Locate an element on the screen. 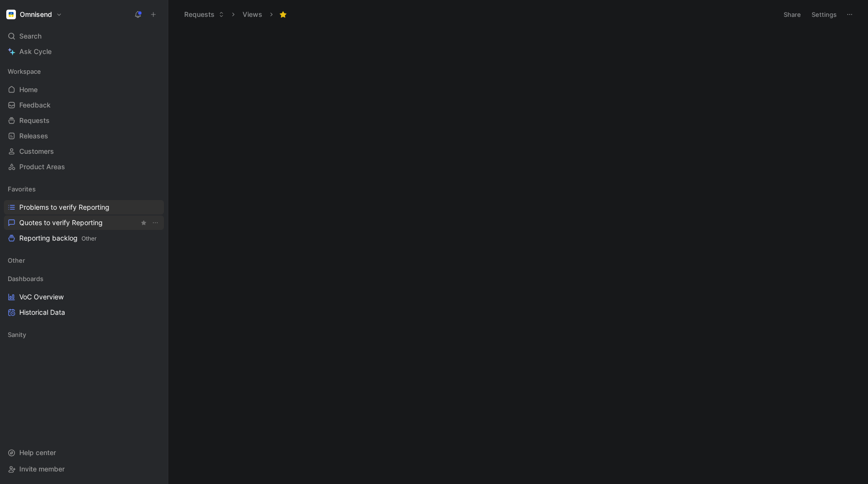 This screenshot has height=484, width=868. div: Help center is located at coordinates (84, 452).